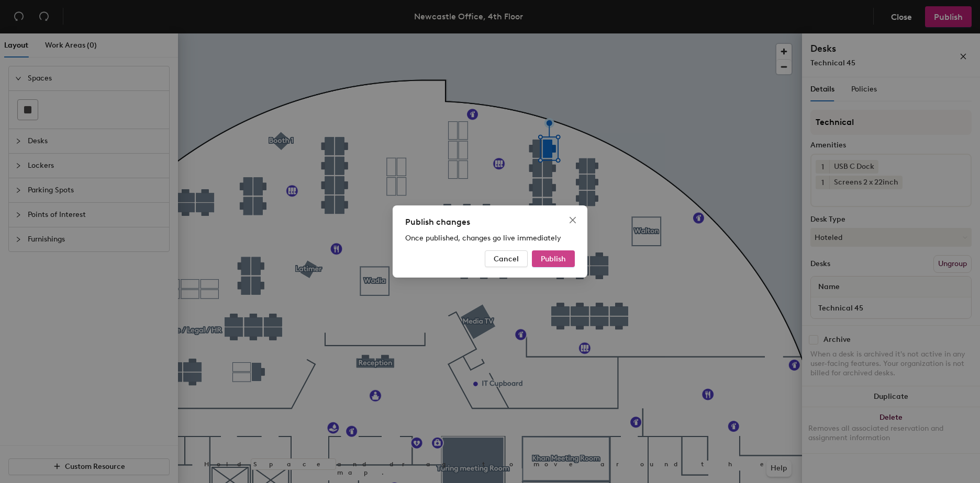 This screenshot has width=980, height=483. Describe the element at coordinates (506, 259) in the screenshot. I see `button: Cancel` at that location.